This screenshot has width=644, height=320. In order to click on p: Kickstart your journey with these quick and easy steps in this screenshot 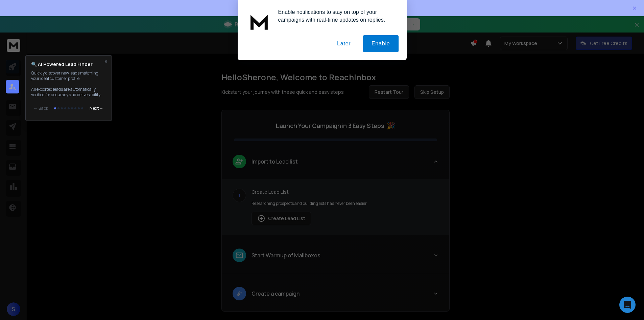, I will do `click(283, 92)`.